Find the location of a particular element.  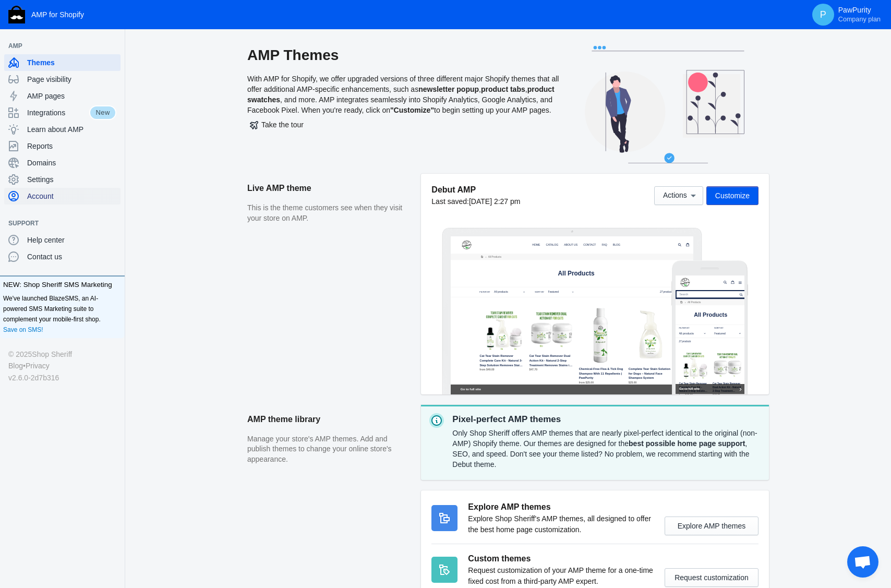

a: submit search is located at coordinates (195, 57).